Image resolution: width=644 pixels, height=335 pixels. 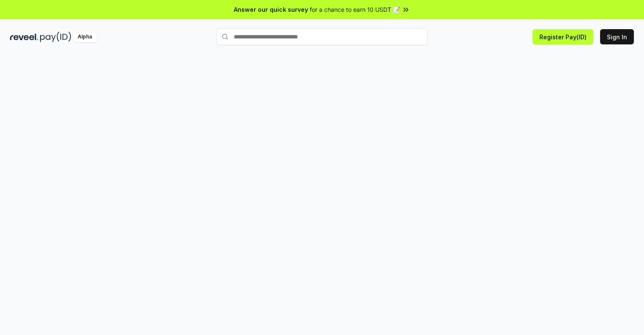 I want to click on button: Sign In, so click(x=617, y=37).